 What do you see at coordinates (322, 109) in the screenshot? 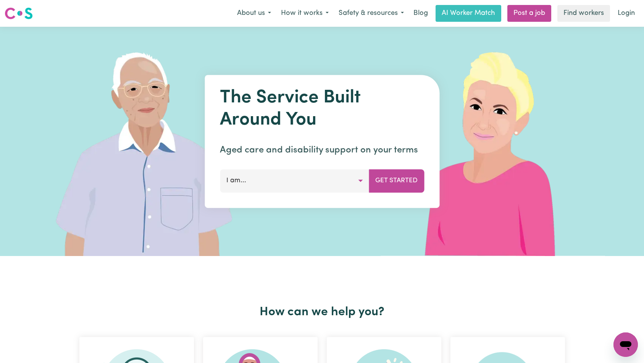
I see `h1: The Service Built Around You` at bounding box center [322, 109].